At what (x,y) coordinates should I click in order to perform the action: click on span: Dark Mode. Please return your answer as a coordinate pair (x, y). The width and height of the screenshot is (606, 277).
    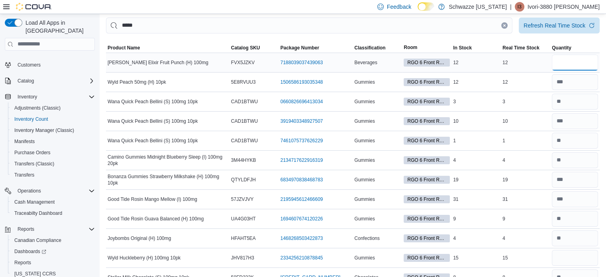
    Looking at the image, I should click on (417, 11).